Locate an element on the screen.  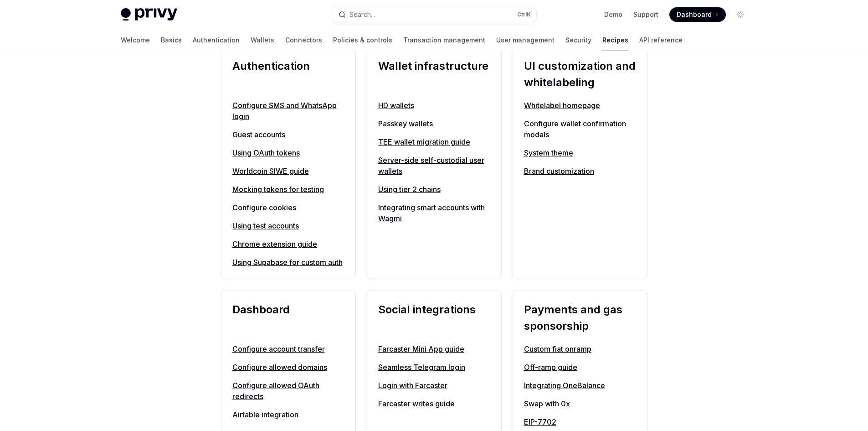
a: Passkey wallets is located at coordinates (434, 123).